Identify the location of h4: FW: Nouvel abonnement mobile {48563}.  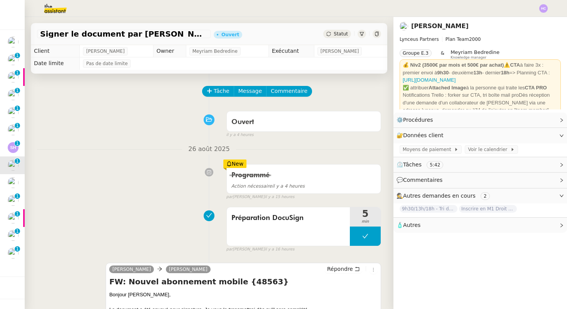
(243, 282).